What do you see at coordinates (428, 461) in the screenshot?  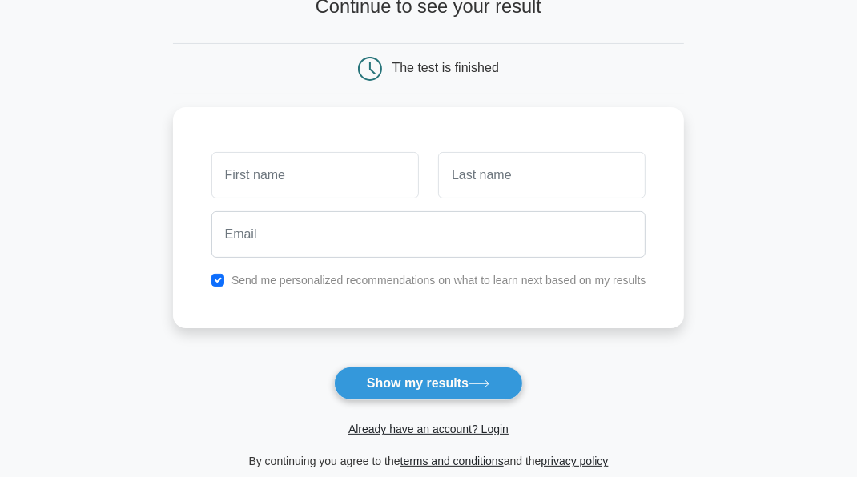 I see `div: By continuing you agree to the and the` at bounding box center [428, 461].